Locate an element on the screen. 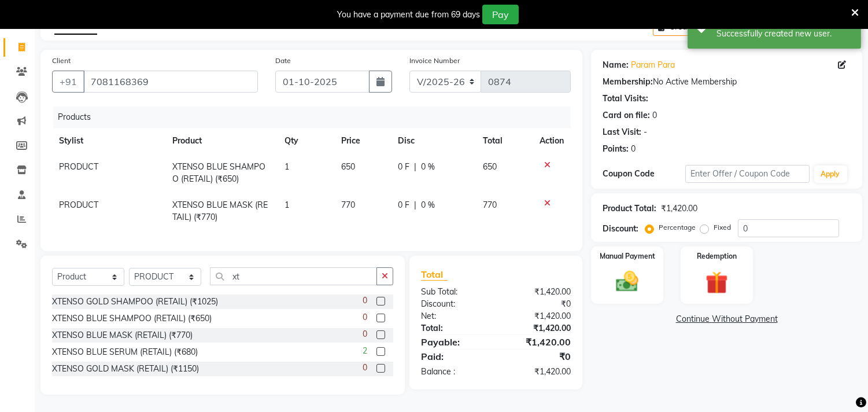 This screenshot has width=868, height=412. label: Date is located at coordinates (283, 61).